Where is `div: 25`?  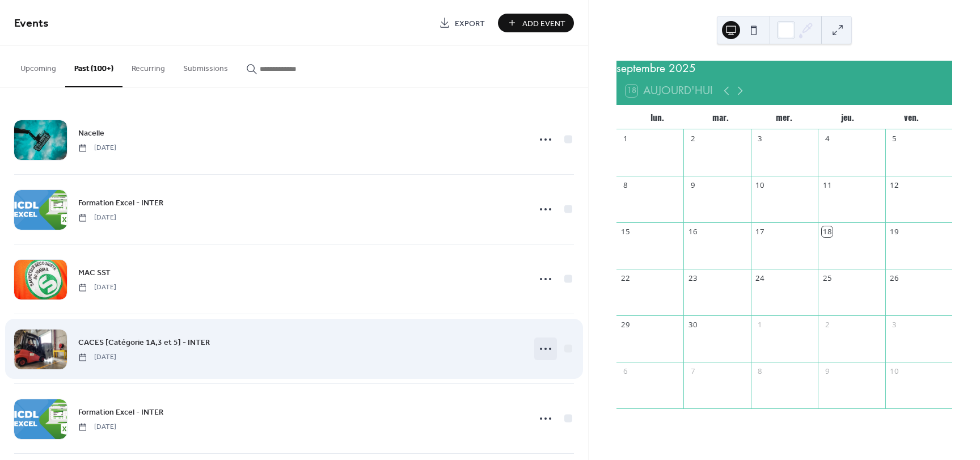 div: 25 is located at coordinates (827, 278).